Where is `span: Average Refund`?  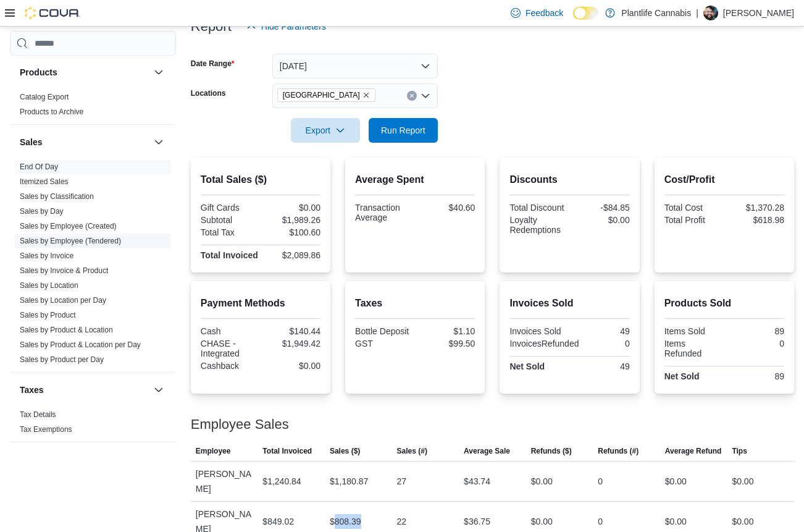 span: Average Refund is located at coordinates (694, 451).